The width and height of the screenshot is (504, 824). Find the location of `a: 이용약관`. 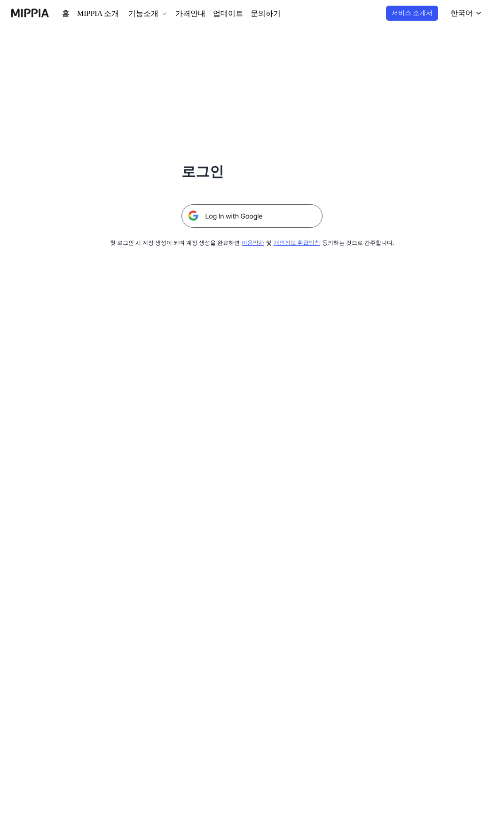

a: 이용약관 is located at coordinates (253, 243).